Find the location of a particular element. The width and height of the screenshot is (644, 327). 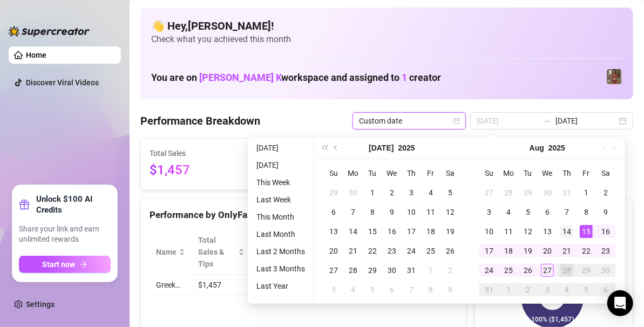

td: 2025-07-24 is located at coordinates (411, 251).